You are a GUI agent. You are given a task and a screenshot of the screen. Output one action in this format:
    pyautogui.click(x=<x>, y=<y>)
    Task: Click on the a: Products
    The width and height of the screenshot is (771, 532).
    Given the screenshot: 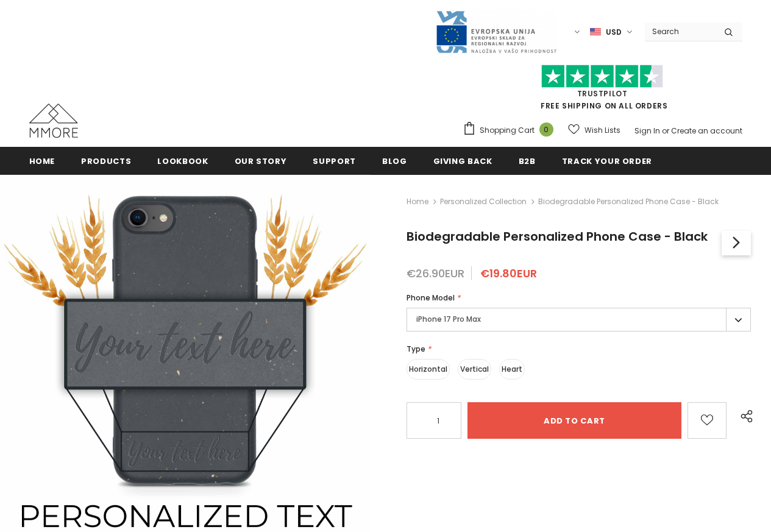 What is the action you would take?
    pyautogui.click(x=106, y=161)
    